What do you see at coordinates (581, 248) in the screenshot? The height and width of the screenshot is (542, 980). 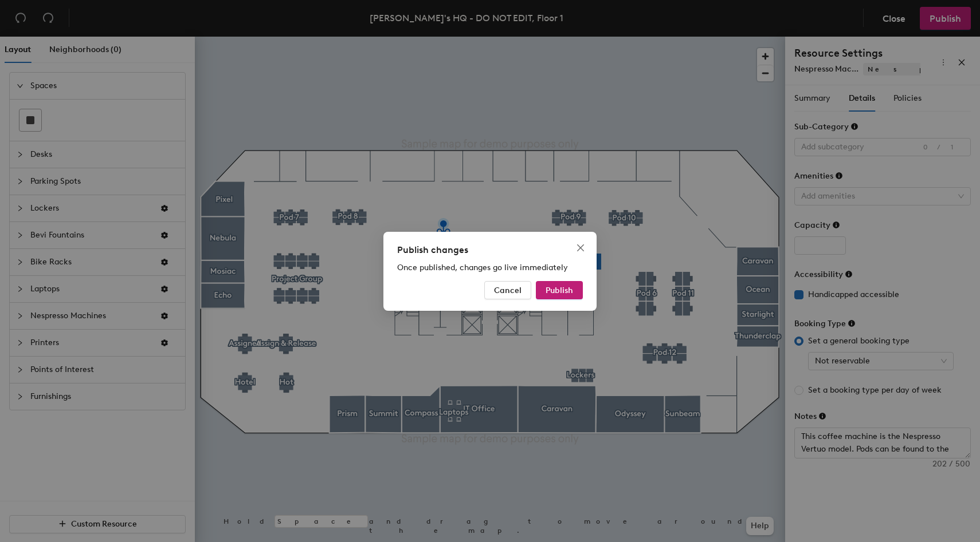 I see `span: Close` at bounding box center [581, 248].